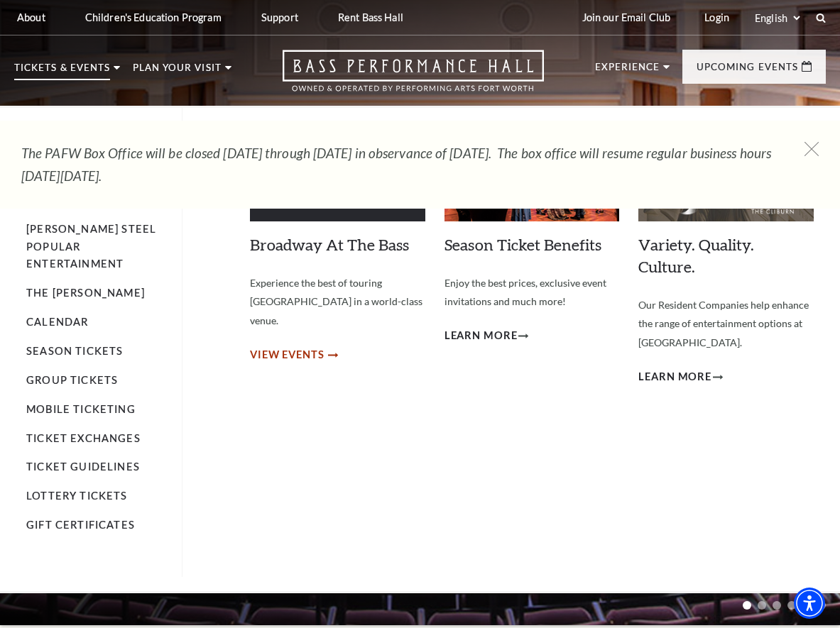  I want to click on a: Broadway At The Bass, so click(330, 244).